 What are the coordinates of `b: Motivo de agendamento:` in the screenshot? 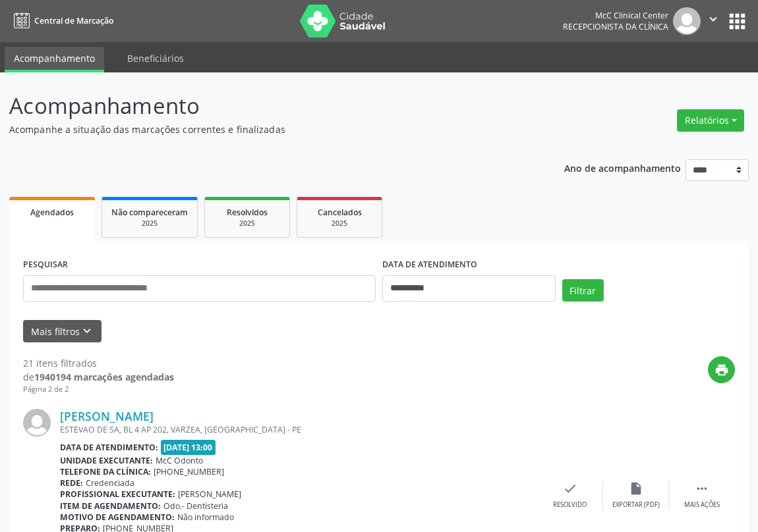 It's located at (118, 517).